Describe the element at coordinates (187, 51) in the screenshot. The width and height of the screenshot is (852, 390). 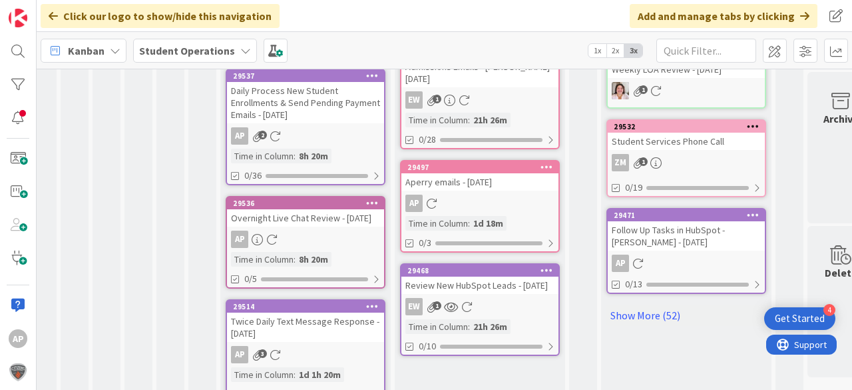
I see `b: Student Operations` at that location.